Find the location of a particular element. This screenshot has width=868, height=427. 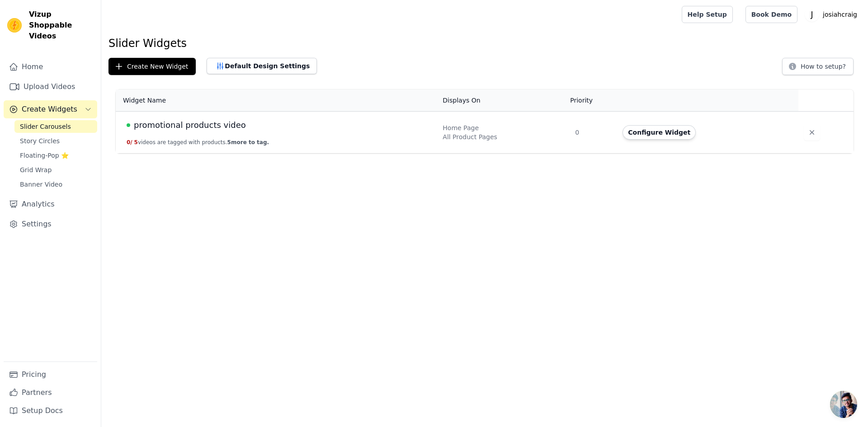

a: How to setup? is located at coordinates (818, 68).